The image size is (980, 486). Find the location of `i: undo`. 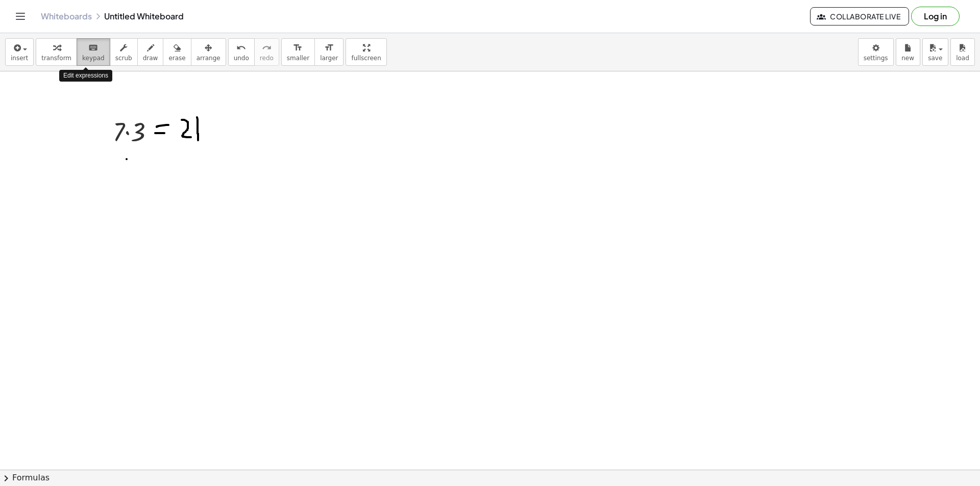

i: undo is located at coordinates (241, 48).